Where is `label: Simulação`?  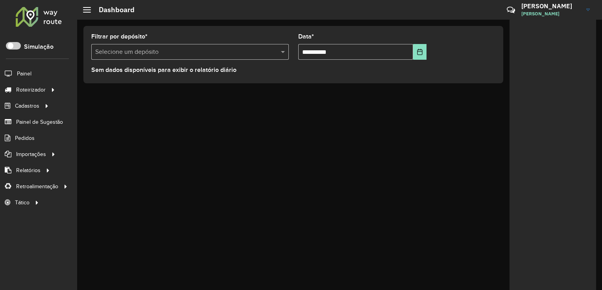 label: Simulação is located at coordinates (39, 47).